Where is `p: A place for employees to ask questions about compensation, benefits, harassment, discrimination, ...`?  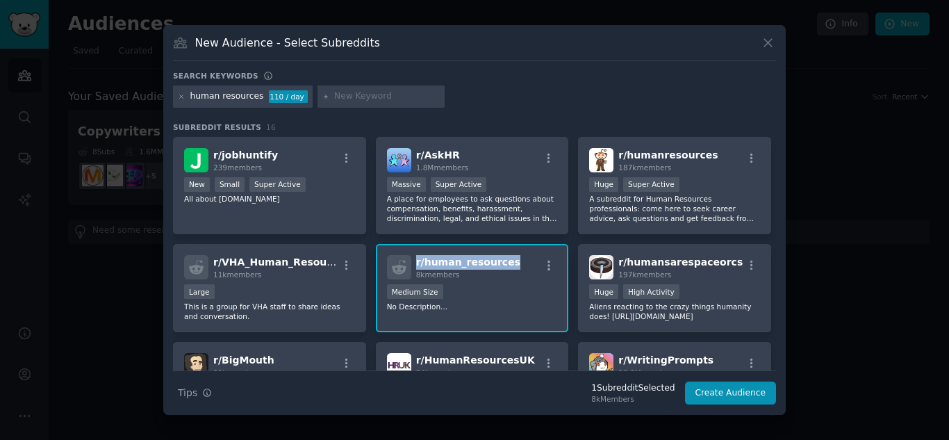 p: A place for employees to ask questions about compensation, benefits, harassment, discrimination, ... is located at coordinates (472, 208).